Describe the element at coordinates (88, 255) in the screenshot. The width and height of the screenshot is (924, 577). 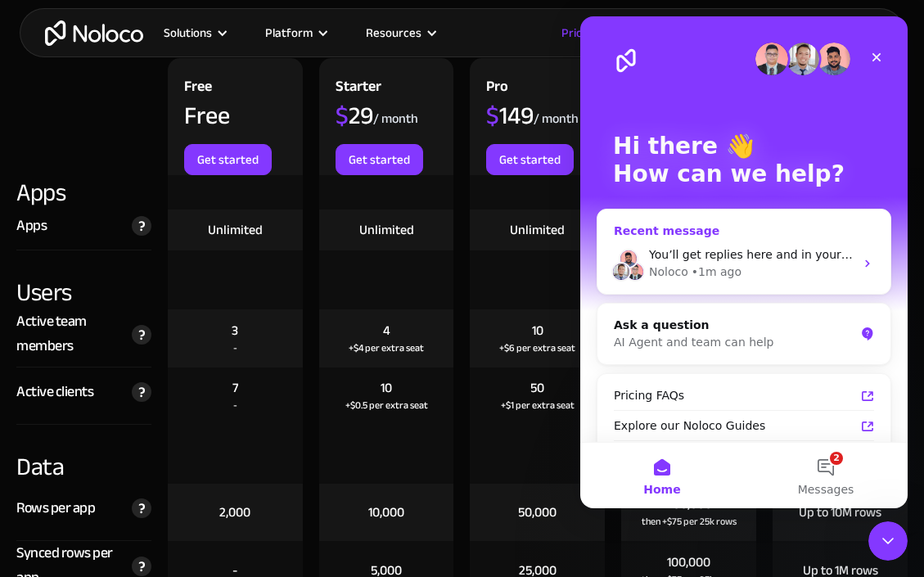
I see `div: Noloco` at that location.